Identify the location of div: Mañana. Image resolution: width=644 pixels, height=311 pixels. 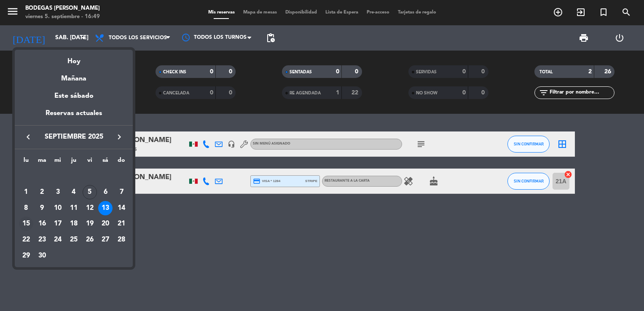
(74, 75).